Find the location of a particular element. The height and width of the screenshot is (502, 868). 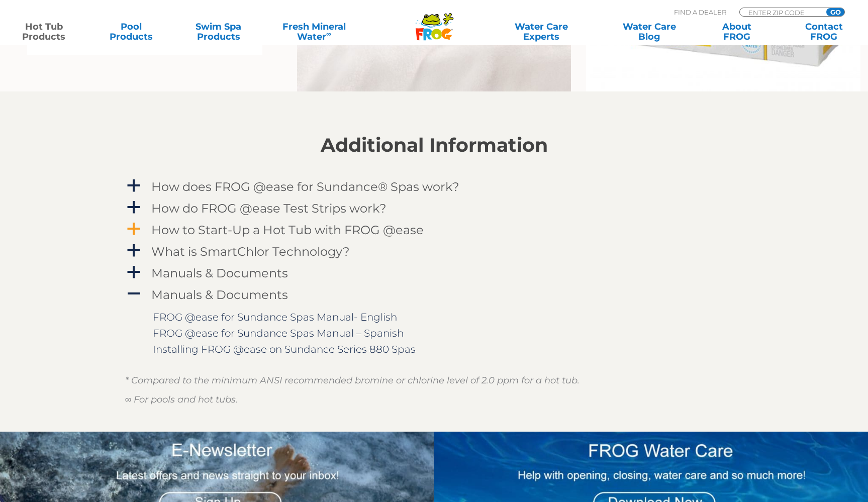

a: Installing FROG @ease on Sundance Series 880 Spas is located at coordinates (284, 349).